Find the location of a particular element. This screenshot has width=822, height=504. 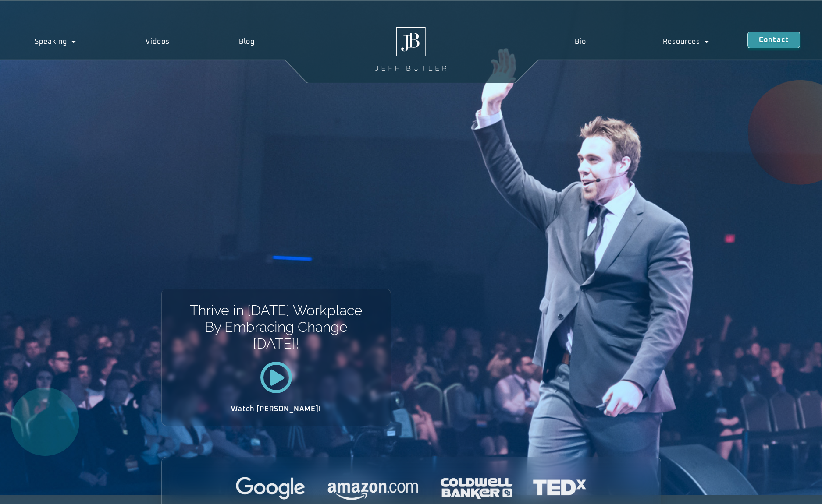

a: Blog is located at coordinates (247, 42).